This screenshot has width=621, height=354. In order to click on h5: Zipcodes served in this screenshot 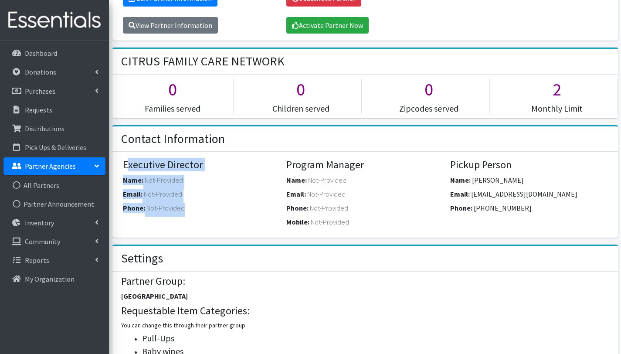, I will do `click(429, 108)`.